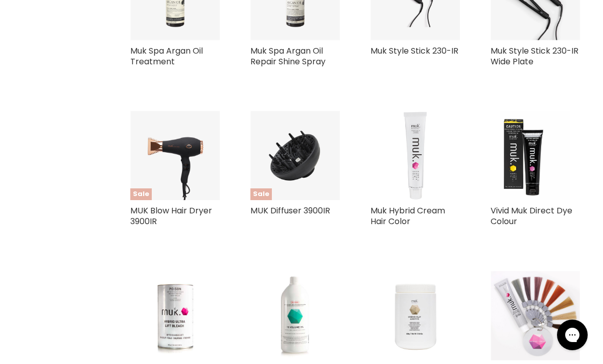 Image resolution: width=603 pixels, height=364 pixels. Describe the element at coordinates (535, 155) in the screenshot. I see `img: Vivid Muk Direct Dye Colour` at that location.